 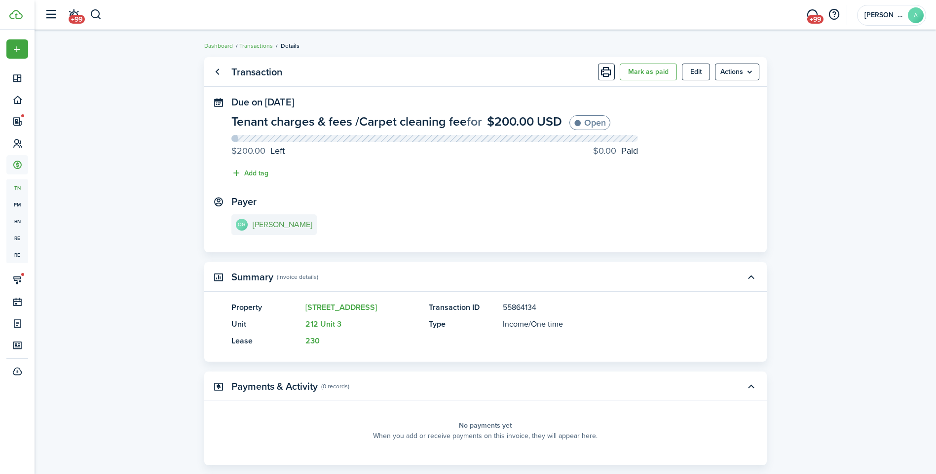 I want to click on a: Notifications, so click(x=73, y=15).